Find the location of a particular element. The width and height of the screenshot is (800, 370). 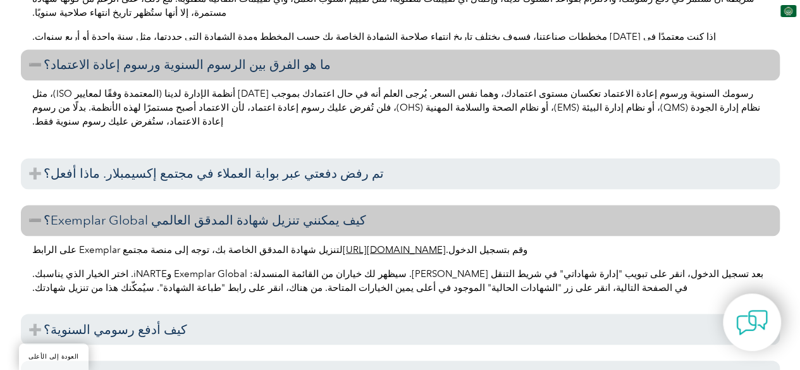

font: ما هو الفرق بين الرسوم السنوية ورسوم إعادة الاعتماد؟ is located at coordinates (187, 65).